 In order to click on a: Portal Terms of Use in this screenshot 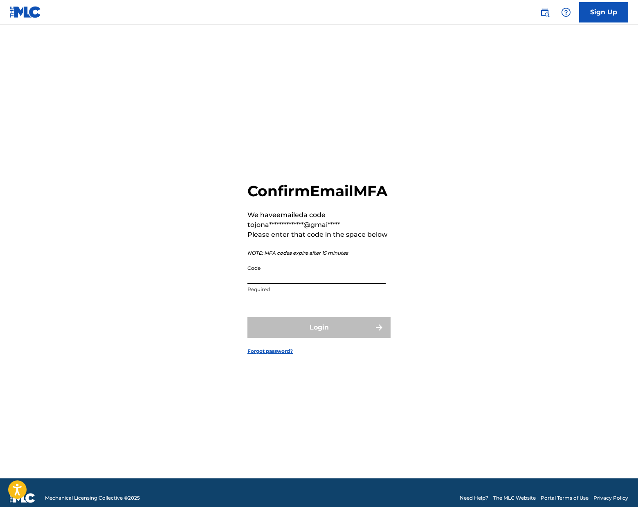, I will do `click(565, 498)`.